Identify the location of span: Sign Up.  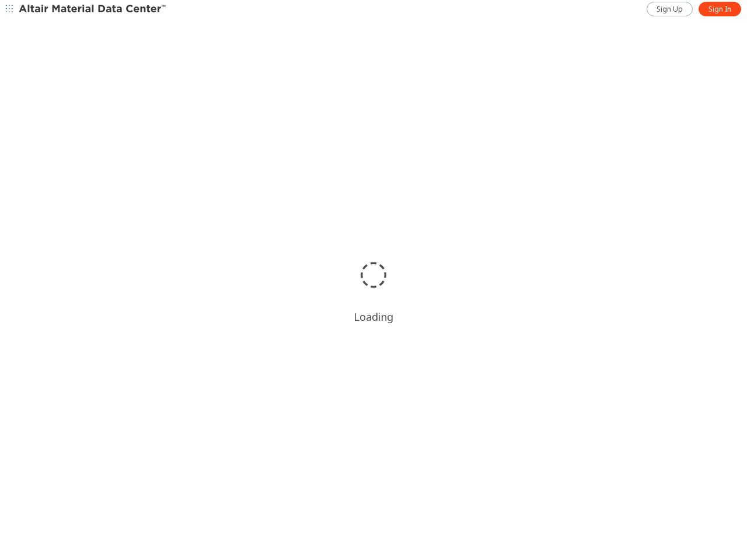
(669, 9).